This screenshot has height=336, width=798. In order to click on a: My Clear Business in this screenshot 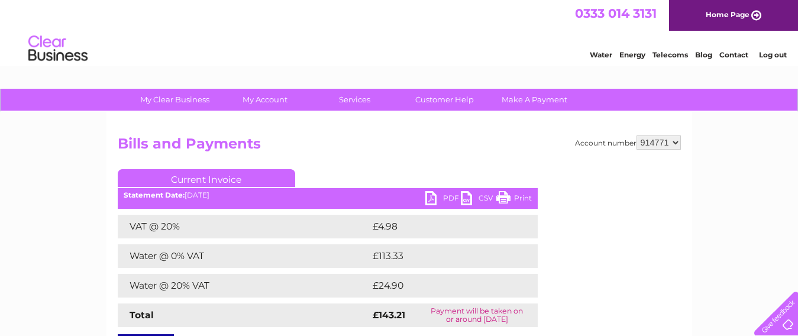, I will do `click(175, 99)`.